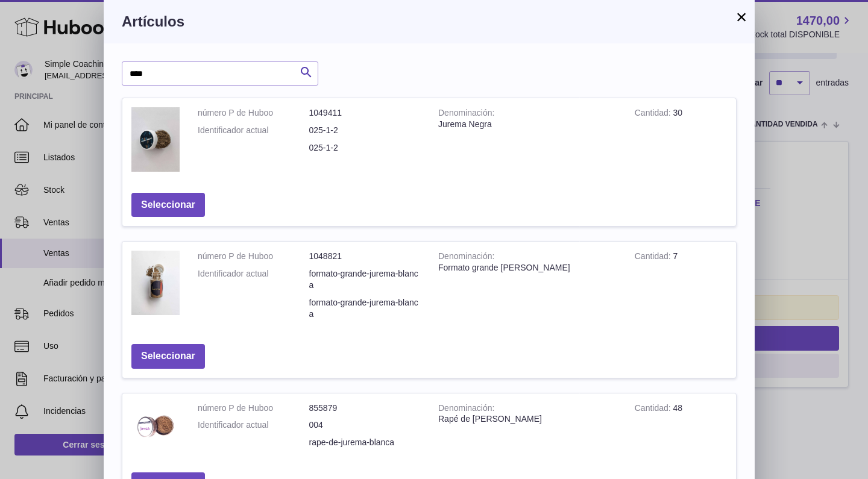 Image resolution: width=868 pixels, height=479 pixels. What do you see at coordinates (680, 288) in the screenshot?
I see `td: 7` at bounding box center [680, 288].